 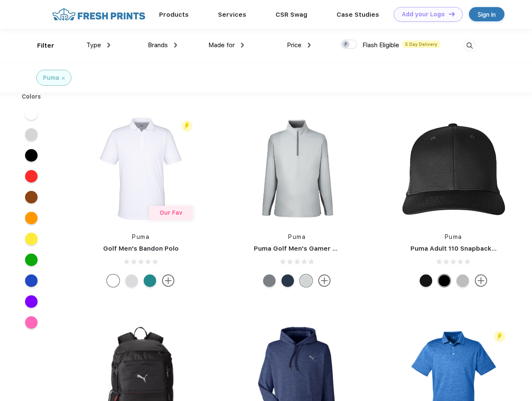 What do you see at coordinates (452, 14) in the screenshot?
I see `img: DT` at bounding box center [452, 14].